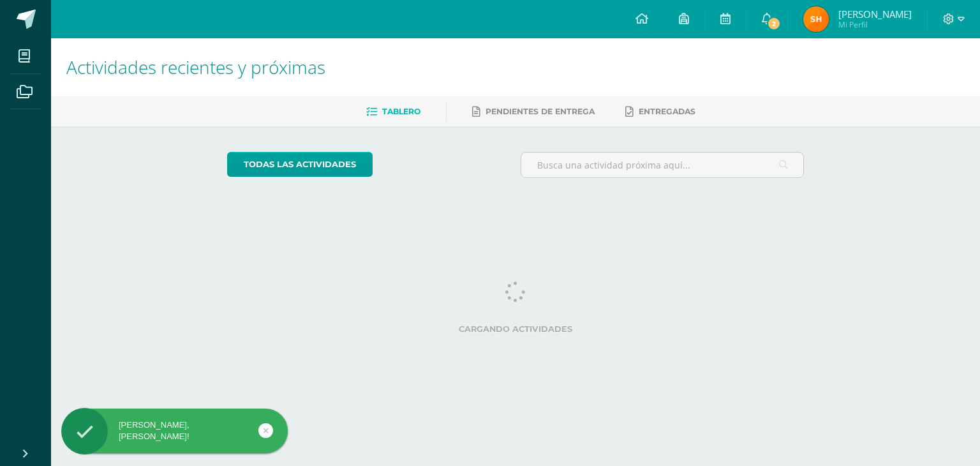 The image size is (980, 466). I want to click on span: Pendientes de entrega, so click(540, 111).